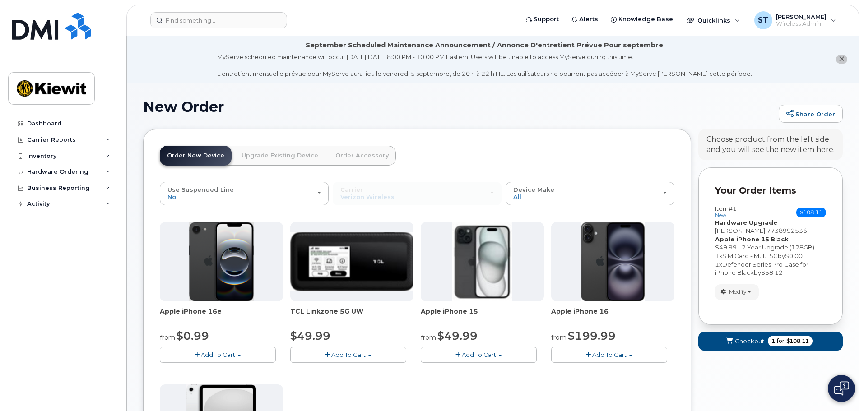 The width and height of the screenshot is (864, 411). Describe the element at coordinates (352, 316) in the screenshot. I see `span: TCL Linkzone 5G UW` at that location.